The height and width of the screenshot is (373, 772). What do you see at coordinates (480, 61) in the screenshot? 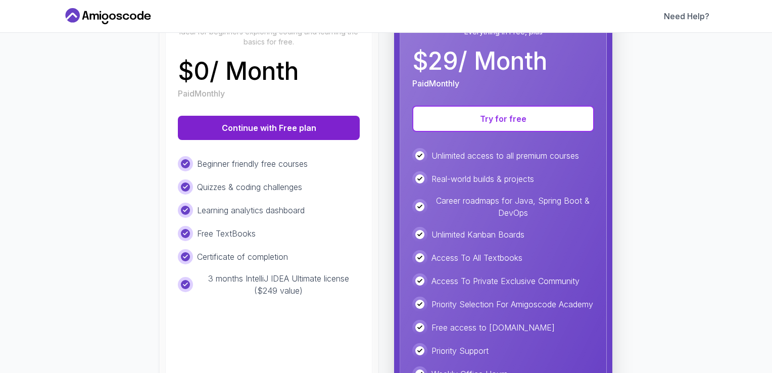
I see `p: $ 29 / Month` at bounding box center [480, 61].